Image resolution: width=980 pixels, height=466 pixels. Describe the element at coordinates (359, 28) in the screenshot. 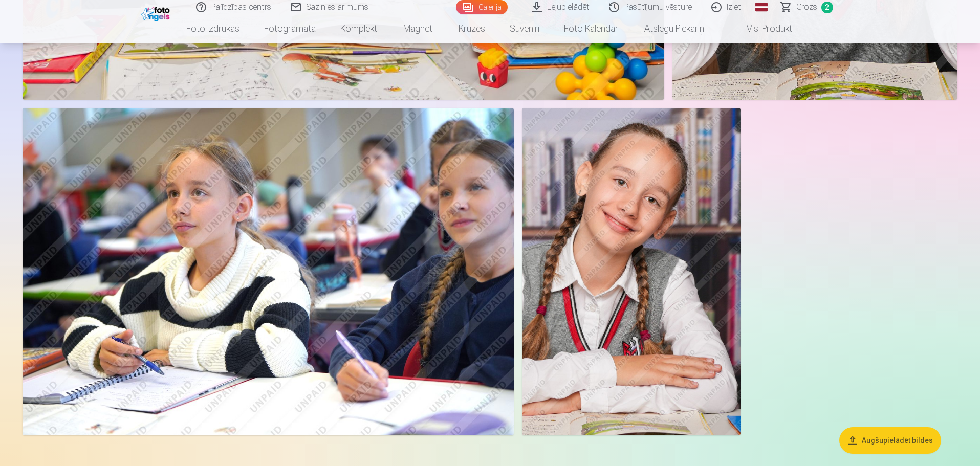

I see `a: Komplekti` at that location.